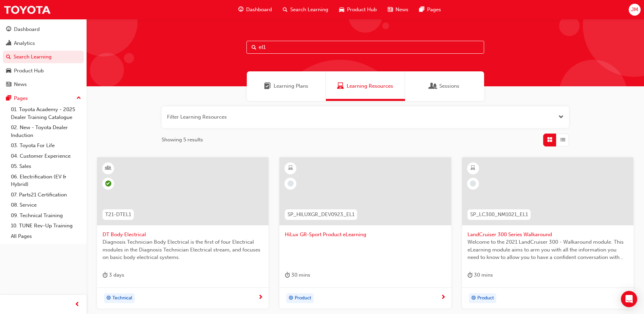  What do you see at coordinates (118, 214) in the screenshot?
I see `span: T21-DTEL1` at bounding box center [118, 214].